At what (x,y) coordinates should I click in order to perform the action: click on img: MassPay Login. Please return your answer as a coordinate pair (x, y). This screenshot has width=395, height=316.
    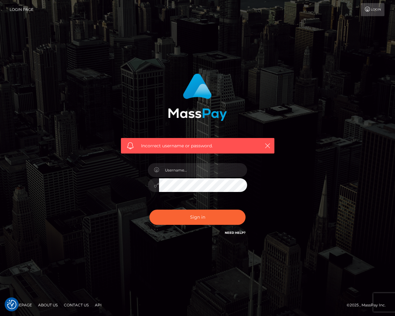
    Looking at the image, I should click on (198, 97).